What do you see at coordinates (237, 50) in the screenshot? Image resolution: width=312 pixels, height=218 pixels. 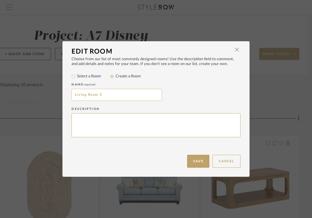 I see `button: Close` at bounding box center [237, 50].